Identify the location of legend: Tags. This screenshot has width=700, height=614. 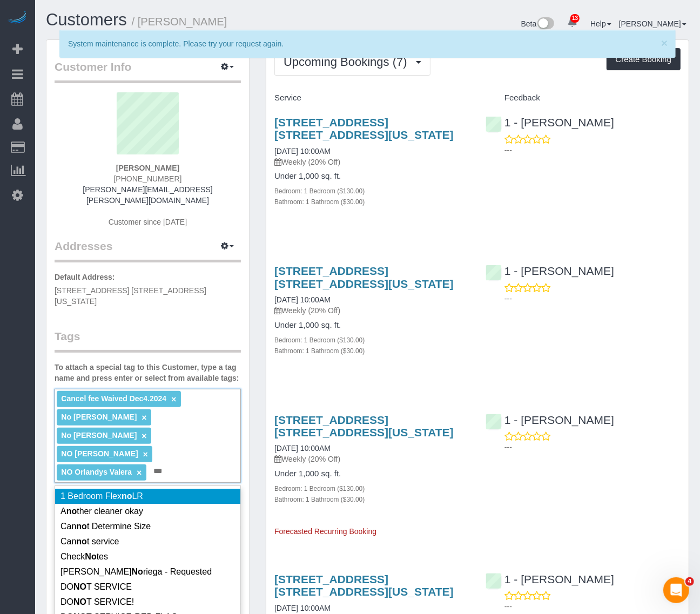
(147, 340).